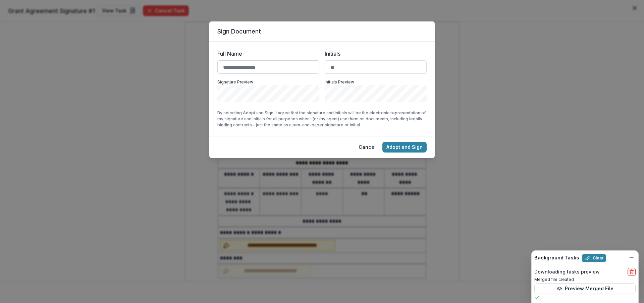  I want to click on button: Dismiss, so click(631, 258).